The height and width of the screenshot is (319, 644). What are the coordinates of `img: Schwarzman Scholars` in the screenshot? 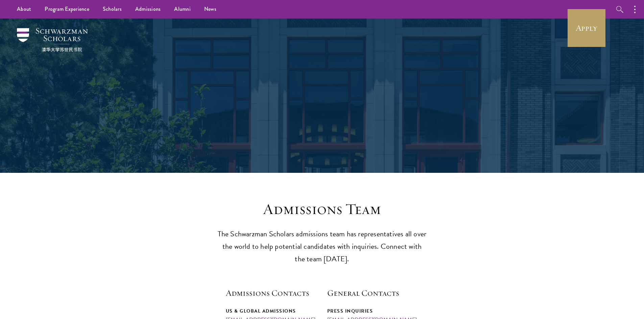 It's located at (52, 40).